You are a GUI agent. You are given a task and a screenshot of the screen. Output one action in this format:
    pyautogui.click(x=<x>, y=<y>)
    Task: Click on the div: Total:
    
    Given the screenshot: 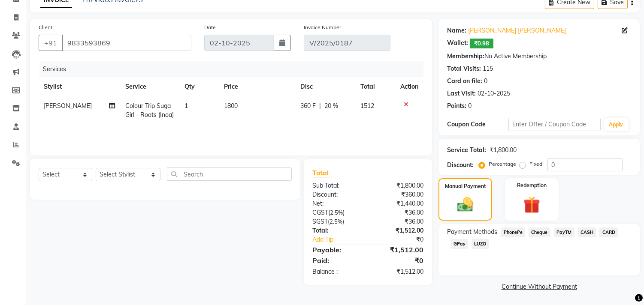 What is the action you would take?
    pyautogui.click(x=337, y=231)
    